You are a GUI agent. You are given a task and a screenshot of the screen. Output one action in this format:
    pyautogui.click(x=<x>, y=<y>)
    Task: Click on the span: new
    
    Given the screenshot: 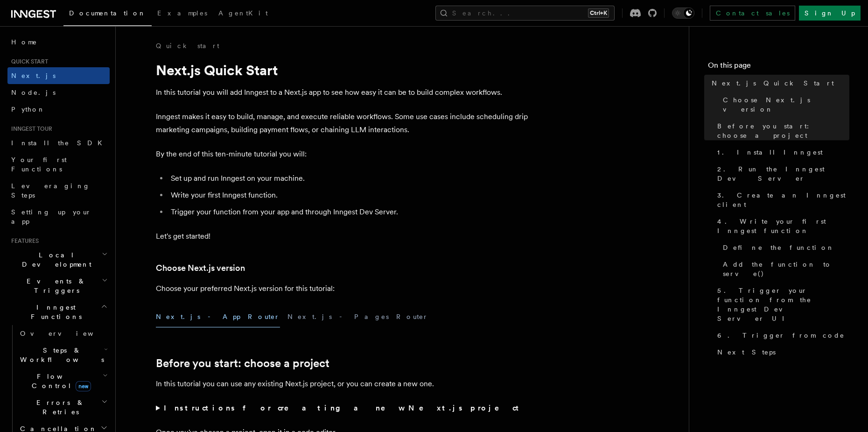 What is the action you would take?
    pyautogui.click(x=83, y=386)
    